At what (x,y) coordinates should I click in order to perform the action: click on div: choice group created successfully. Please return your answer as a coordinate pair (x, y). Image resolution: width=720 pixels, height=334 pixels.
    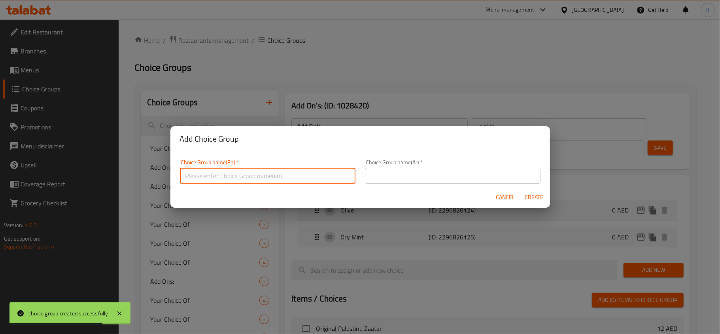
    Looking at the image, I should click on (68, 313).